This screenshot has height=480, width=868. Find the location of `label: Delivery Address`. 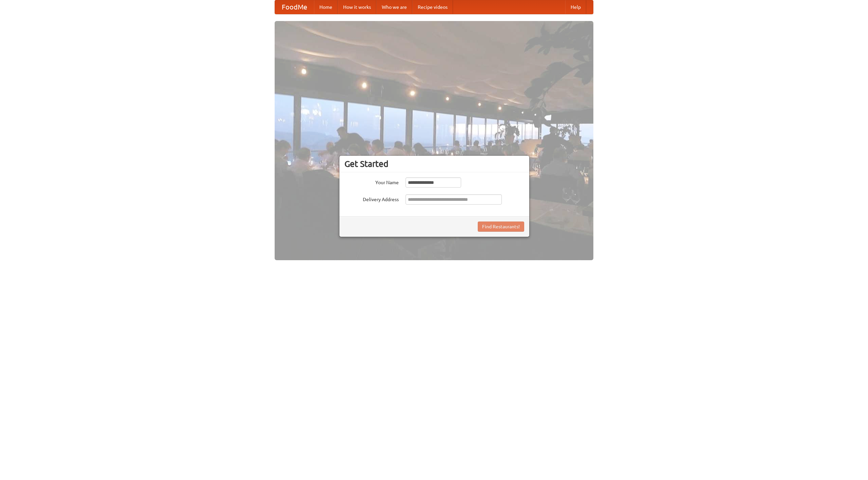

label: Delivery Address is located at coordinates (371, 198).